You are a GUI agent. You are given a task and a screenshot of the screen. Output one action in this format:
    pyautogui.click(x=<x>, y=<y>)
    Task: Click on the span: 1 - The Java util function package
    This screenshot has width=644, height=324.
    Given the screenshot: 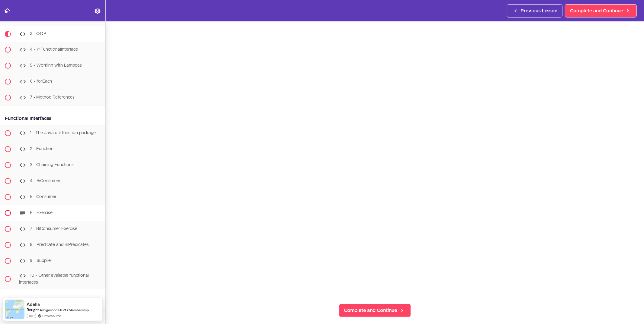 What is the action you would take?
    pyautogui.click(x=63, y=133)
    